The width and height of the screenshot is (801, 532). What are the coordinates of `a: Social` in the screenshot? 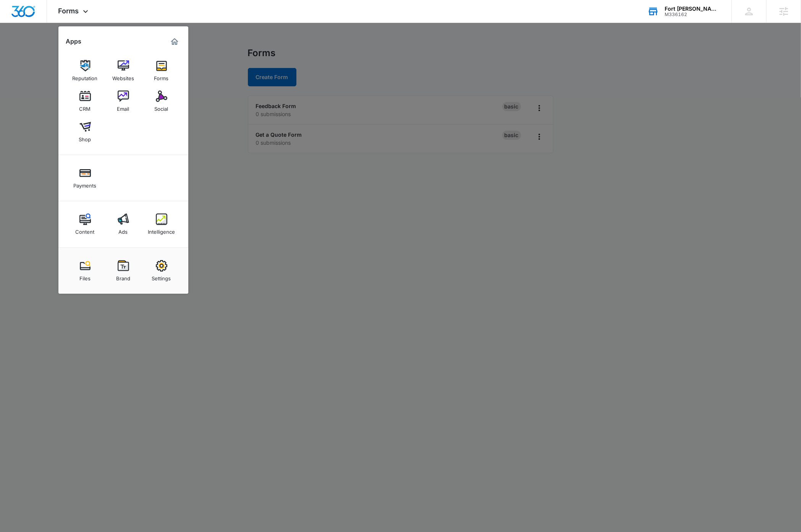 It's located at (162, 101).